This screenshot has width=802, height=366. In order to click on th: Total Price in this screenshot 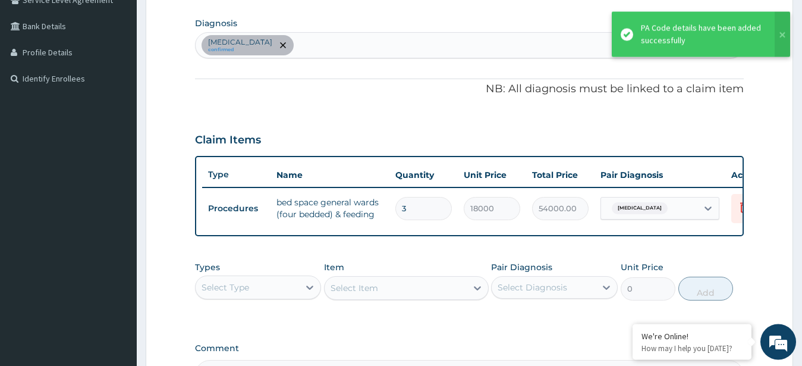, I will do `click(560, 175)`.